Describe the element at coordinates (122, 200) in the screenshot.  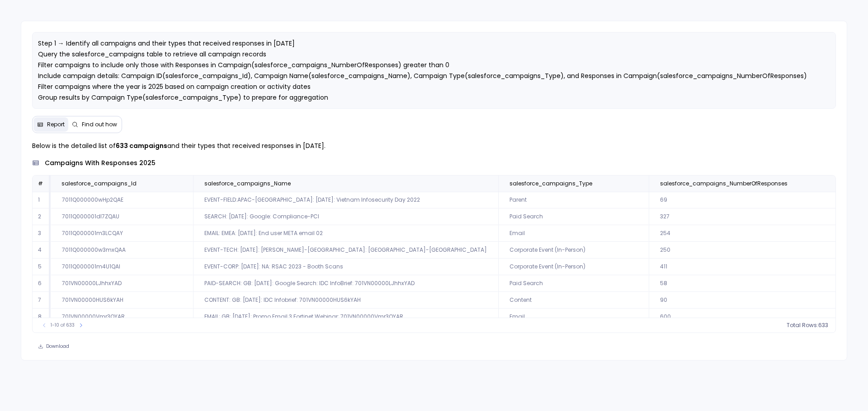
I see `td: 7011Q000000wHp2QAE` at that location.